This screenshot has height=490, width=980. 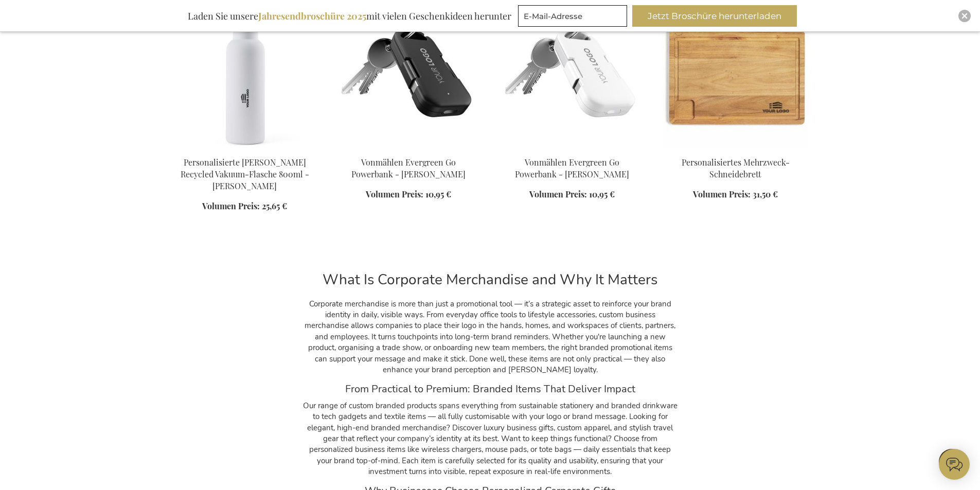 I want to click on a: Personalisierte Ciro Recycled Vakuum-Flasche 800ml - Weiß, so click(x=245, y=149).